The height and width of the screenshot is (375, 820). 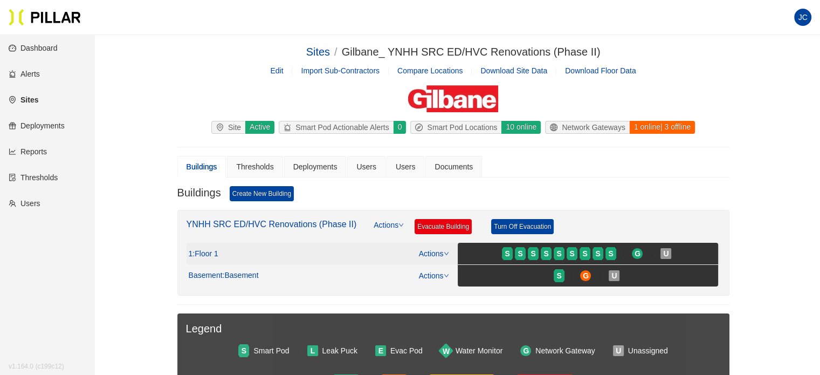 I want to click on a: environmentSites, so click(x=23, y=100).